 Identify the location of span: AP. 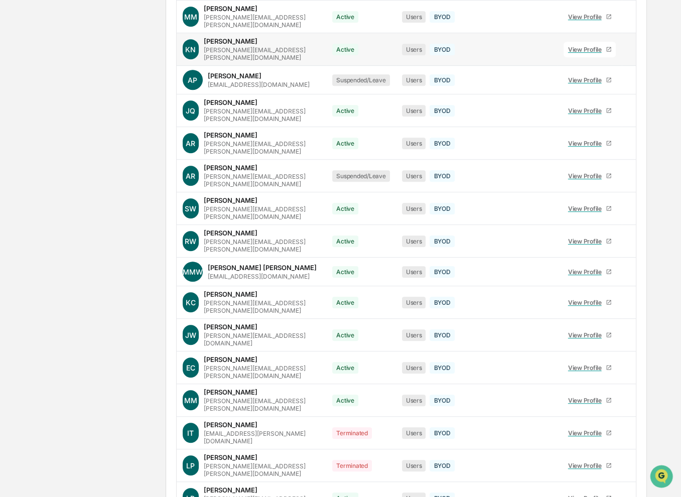
(192, 80).